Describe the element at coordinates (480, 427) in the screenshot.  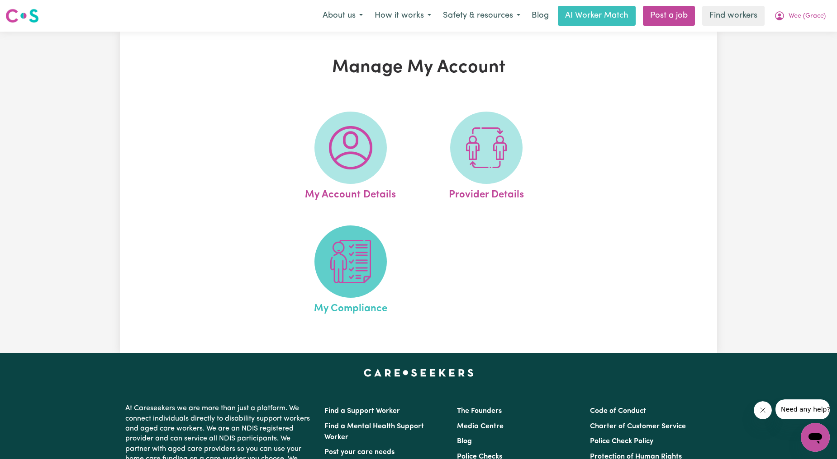
I see `a: Media Centre` at that location.